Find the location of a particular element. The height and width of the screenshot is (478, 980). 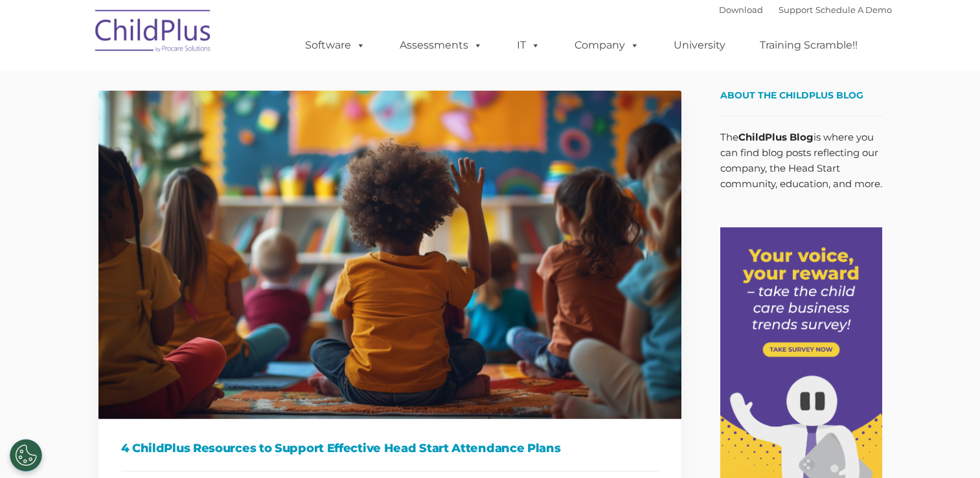

a: Assessments is located at coordinates (441, 46).